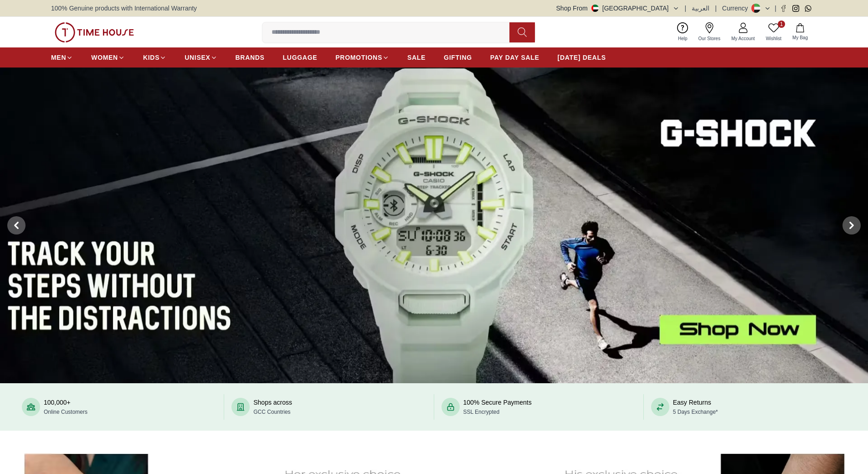 The image size is (868, 474). Describe the element at coordinates (300, 57) in the screenshot. I see `span: LUGGAGE` at that location.